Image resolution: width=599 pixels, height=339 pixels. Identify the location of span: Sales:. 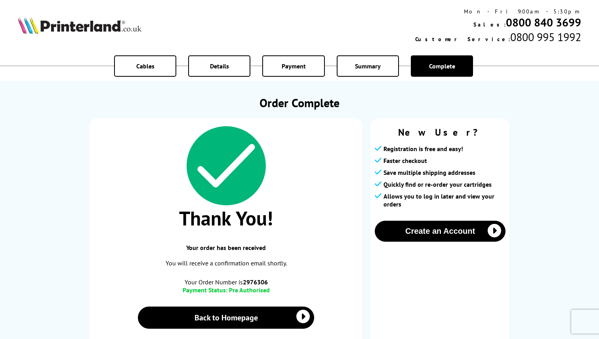
(490, 25).